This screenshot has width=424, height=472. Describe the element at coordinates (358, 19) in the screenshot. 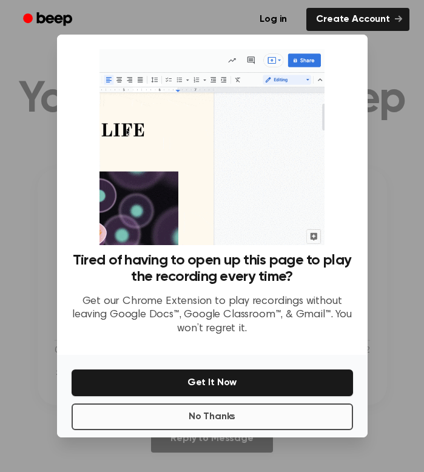

I see `a: Create Account` at that location.